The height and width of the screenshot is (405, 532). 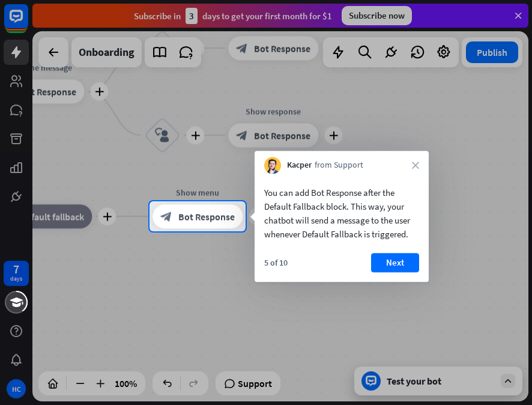 I want to click on i: block_bot_response, so click(x=166, y=216).